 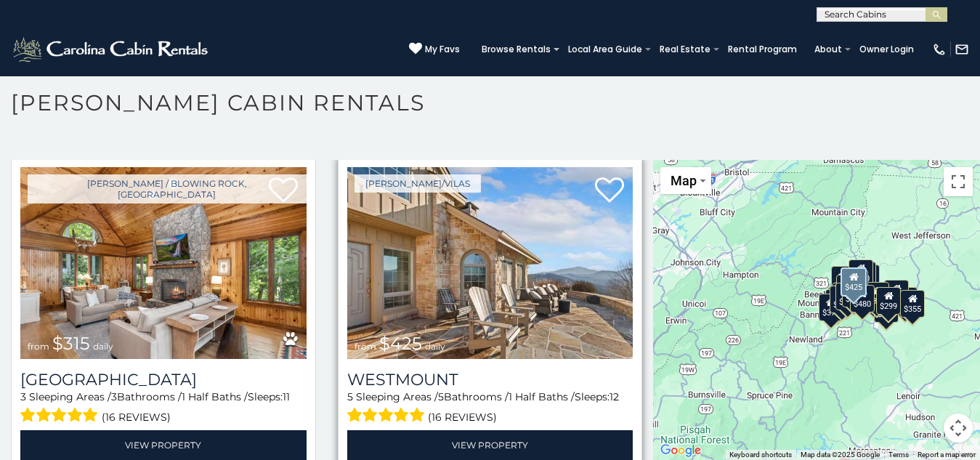 I want to click on div: $635, so click(x=844, y=279).